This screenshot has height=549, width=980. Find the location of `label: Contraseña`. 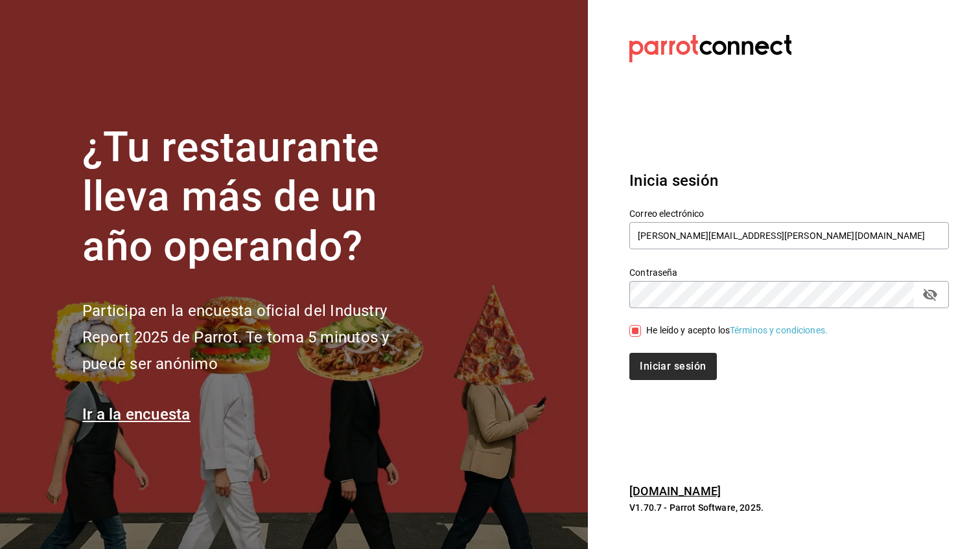

label: Contraseña is located at coordinates (789, 272).